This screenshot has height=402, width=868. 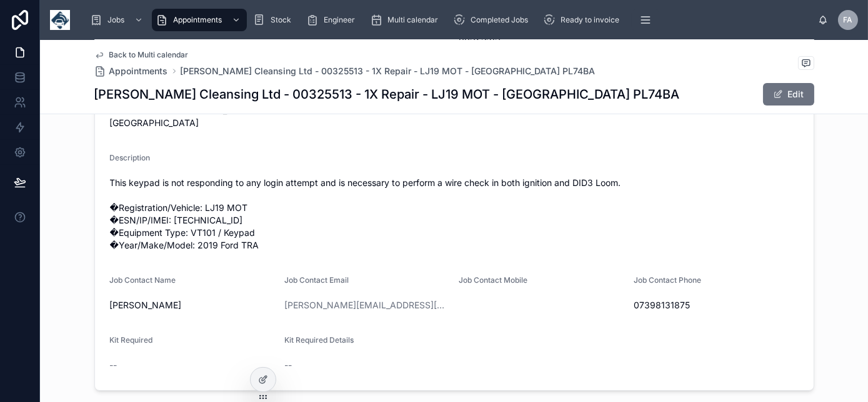 I want to click on span: Jobs, so click(x=115, y=20).